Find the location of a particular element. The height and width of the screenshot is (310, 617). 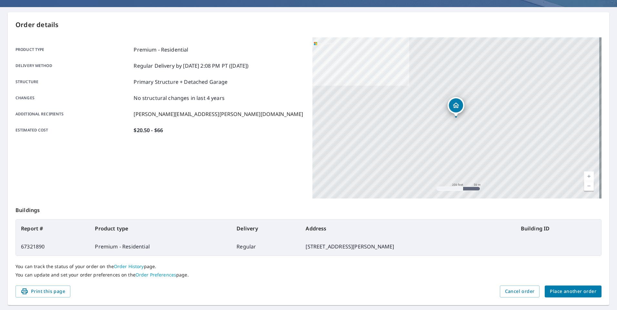

p: Changes is located at coordinates (73, 98).